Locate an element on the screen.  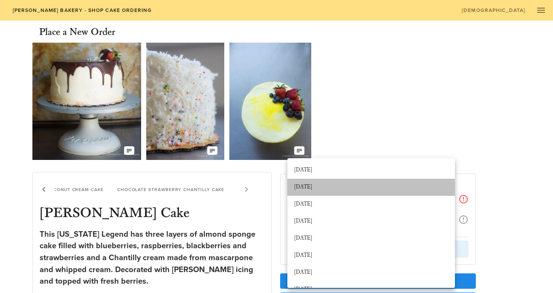
img: adomffm5ftbblbfbeqkk.jpg is located at coordinates (87, 101).